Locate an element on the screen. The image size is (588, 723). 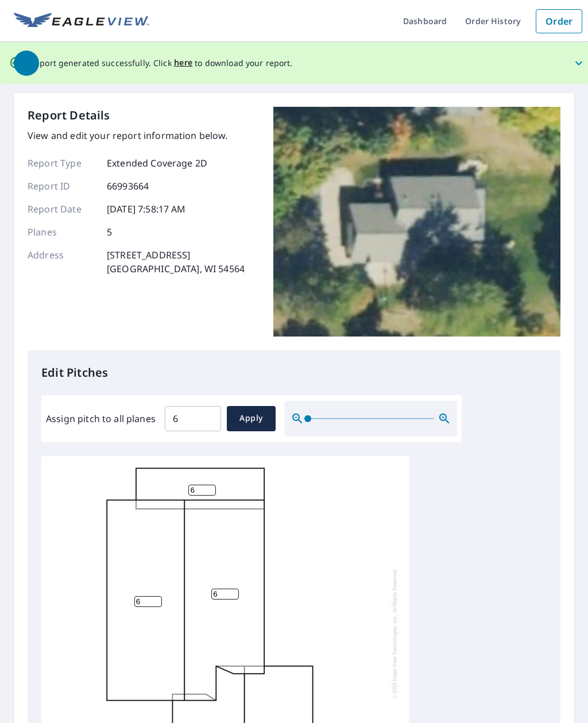
img: EV Logo is located at coordinates (82, 21).